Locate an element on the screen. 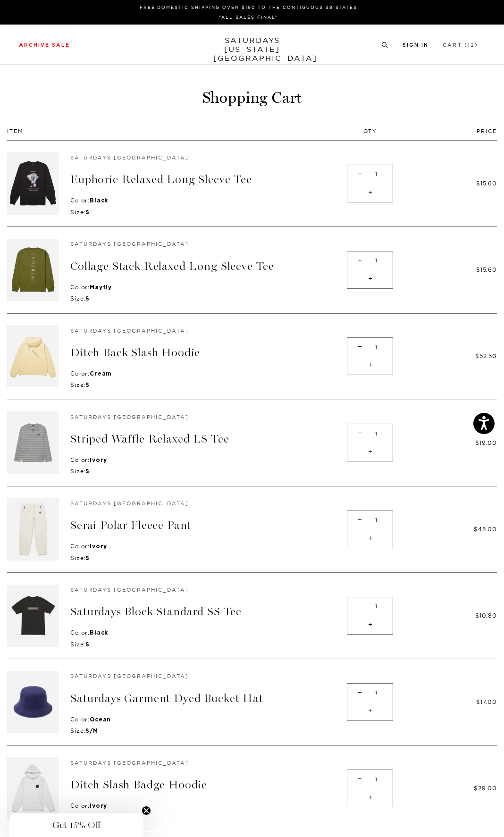  a: Archive Sale is located at coordinates (44, 45).